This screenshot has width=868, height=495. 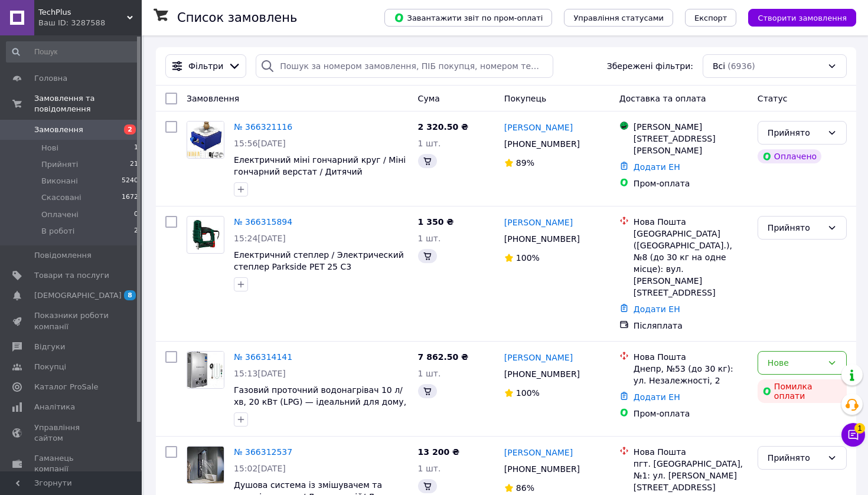 I want to click on span: Нові, so click(x=50, y=148).